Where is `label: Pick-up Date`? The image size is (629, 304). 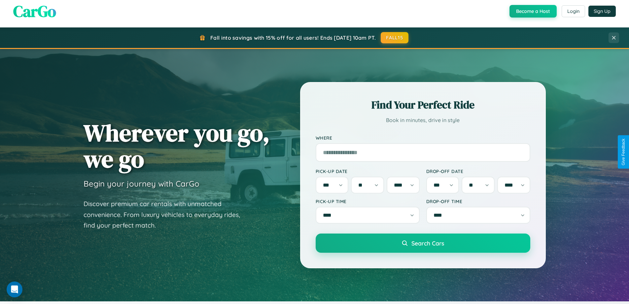 label: Pick-up Date is located at coordinates (368, 171).